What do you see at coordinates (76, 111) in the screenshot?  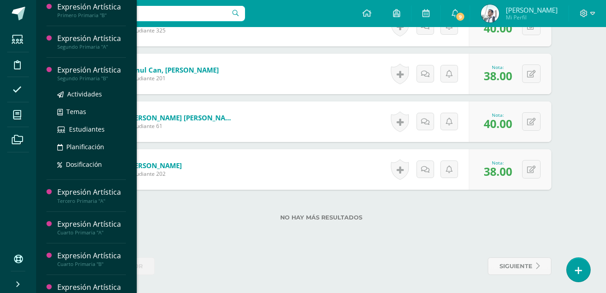 I see `span: Temas` at bounding box center [76, 111].